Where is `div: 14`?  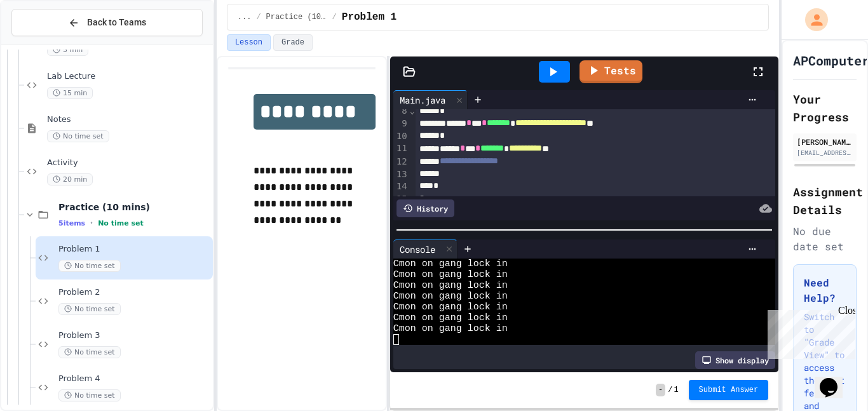
div: 14 is located at coordinates (401, 187).